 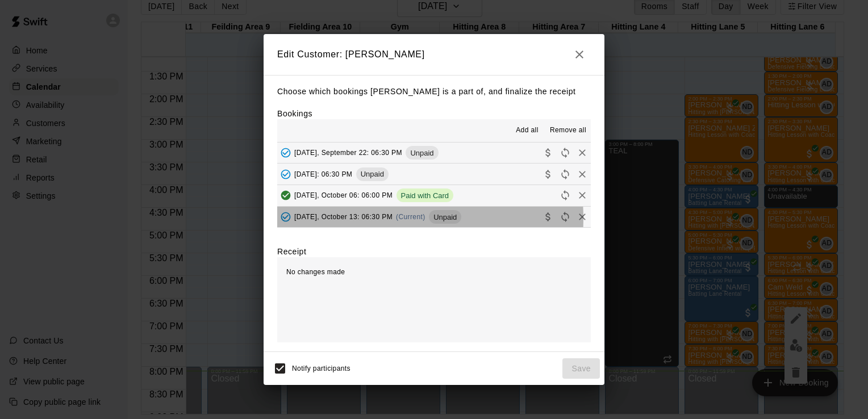 I want to click on span: Remove all, so click(x=568, y=131).